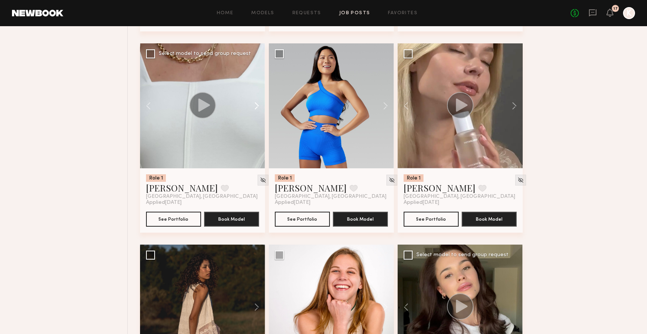 This screenshot has width=647, height=334. Describe the element at coordinates (262, 13) in the screenshot. I see `a: Models` at that location.